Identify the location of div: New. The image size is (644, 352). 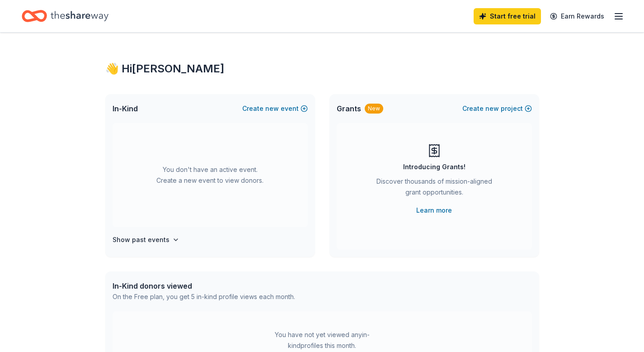
(374, 109).